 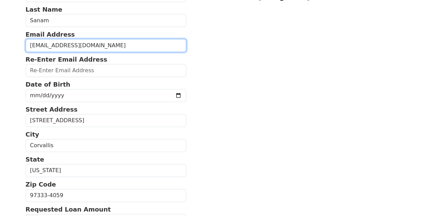 What do you see at coordinates (106, 21) in the screenshot?
I see `input: Last Name` at bounding box center [106, 21].